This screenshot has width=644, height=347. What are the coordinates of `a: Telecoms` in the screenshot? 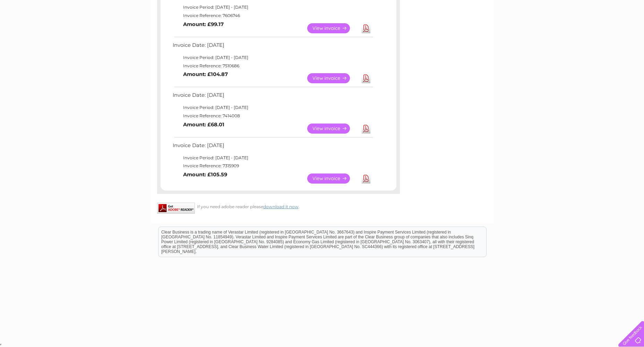 It's located at (569, 32).